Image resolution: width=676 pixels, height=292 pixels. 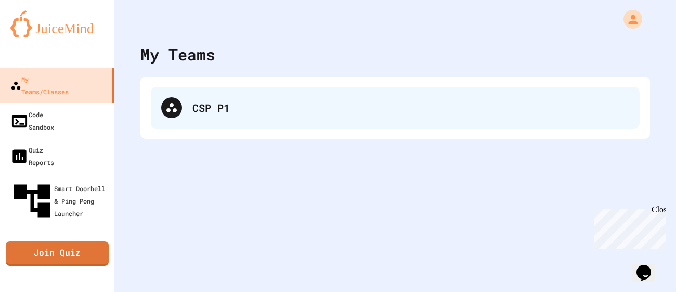 I want to click on div: My Account, so click(x=629, y=19).